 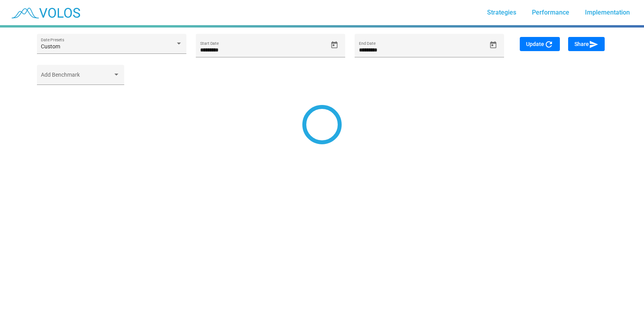 I want to click on button: Share, so click(x=586, y=44).